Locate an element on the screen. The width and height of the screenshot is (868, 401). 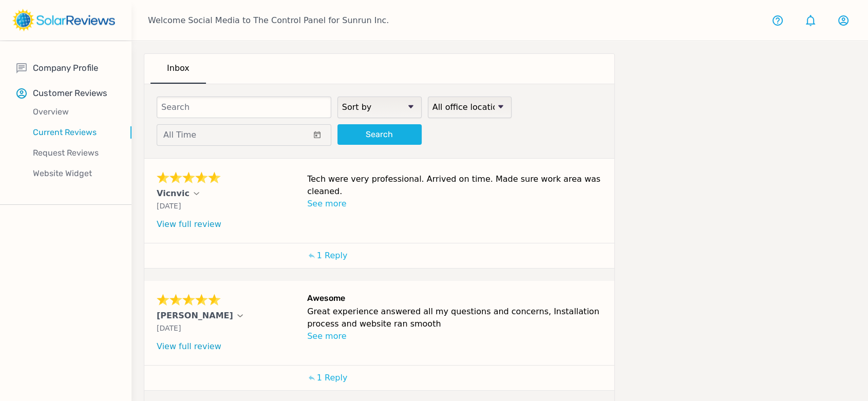
p: Tech were very professional. Arrived on time. Made sure work area was cleaned. is located at coordinates (455, 185).